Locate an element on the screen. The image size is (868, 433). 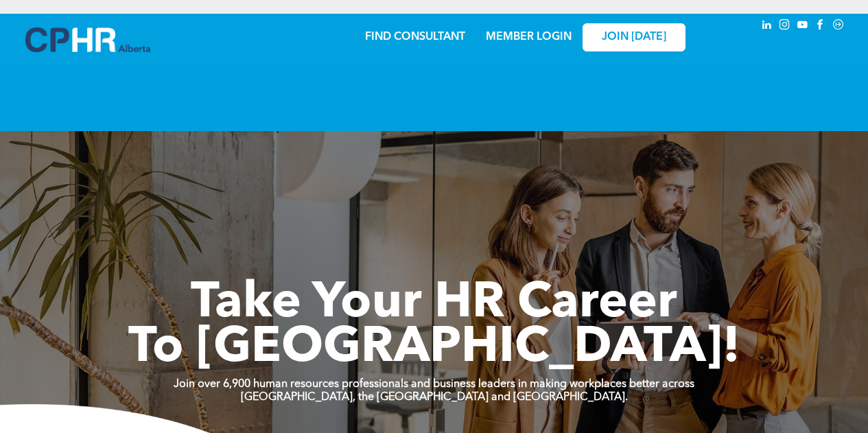
a: MEMBER LOGIN is located at coordinates (529, 37).